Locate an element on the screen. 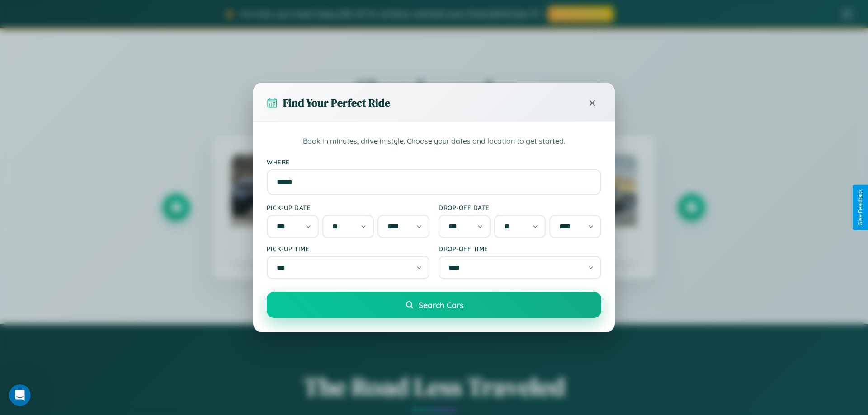  button: Search Cars is located at coordinates (434, 305).